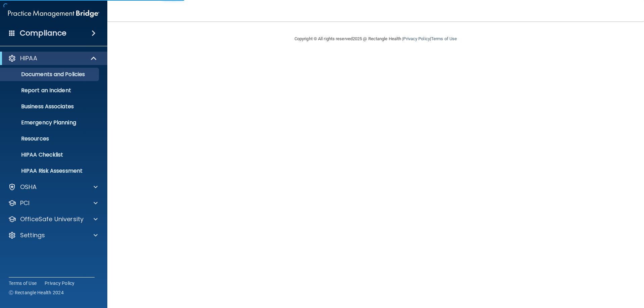 This screenshot has width=644, height=308. What do you see at coordinates (25, 203) in the screenshot?
I see `p: PCI` at bounding box center [25, 203].